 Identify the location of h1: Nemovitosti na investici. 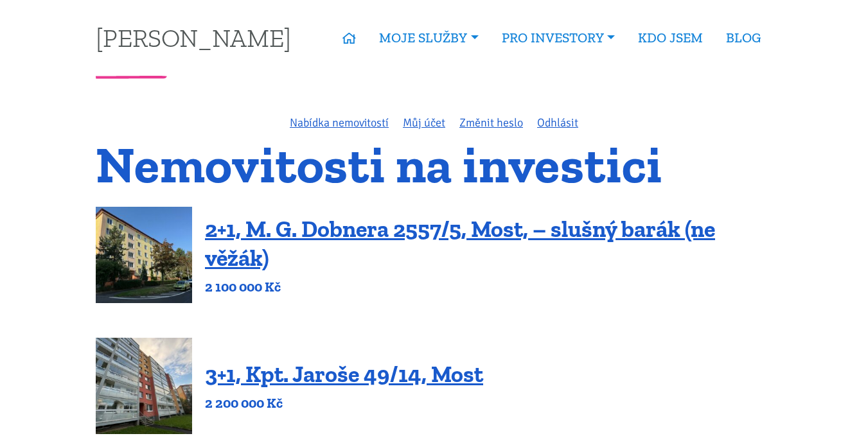
(433, 164).